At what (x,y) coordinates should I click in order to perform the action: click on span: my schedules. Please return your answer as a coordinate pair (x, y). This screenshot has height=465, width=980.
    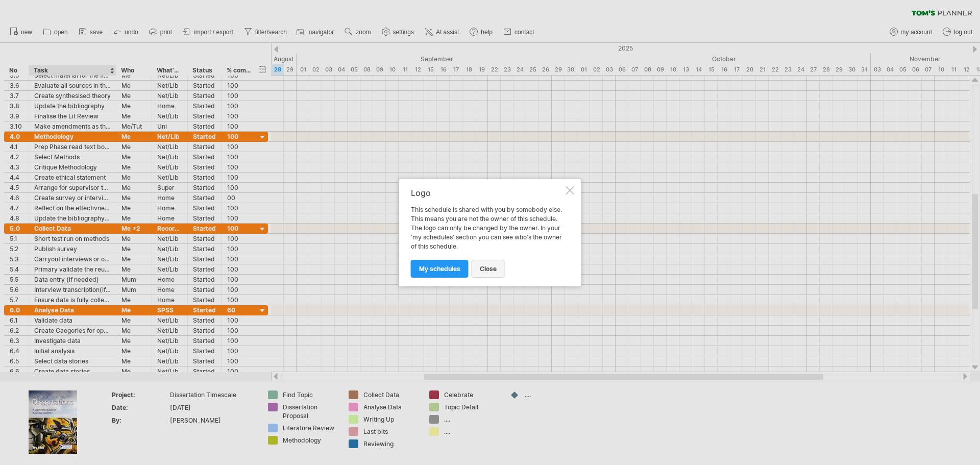
    Looking at the image, I should click on (439, 269).